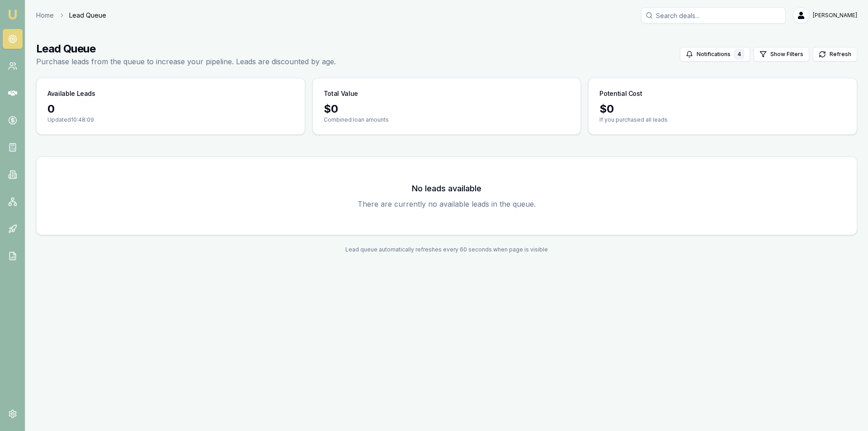 The height and width of the screenshot is (431, 868). Describe the element at coordinates (781, 54) in the screenshot. I see `button: Show Filters` at that location.